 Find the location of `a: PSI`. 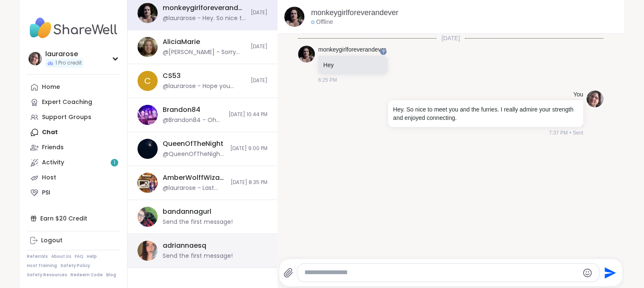

a: PSI is located at coordinates (73, 193).